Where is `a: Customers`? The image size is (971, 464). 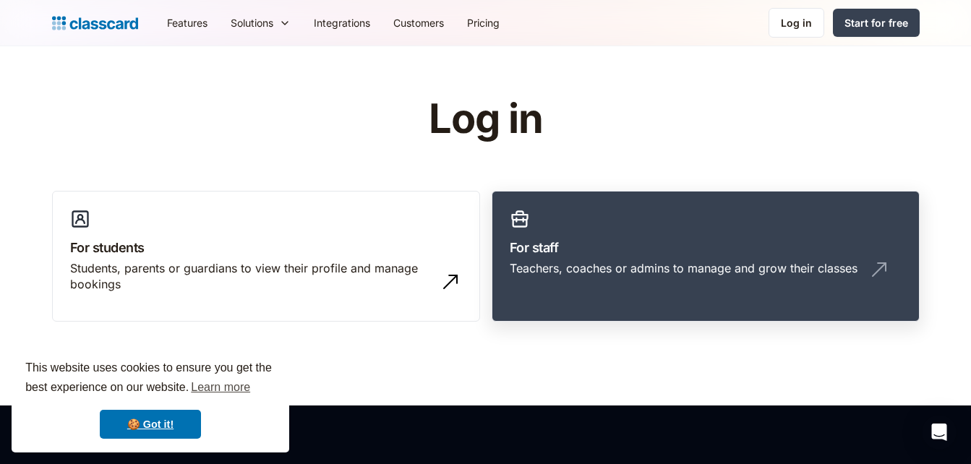
a: Customers is located at coordinates (419, 22).